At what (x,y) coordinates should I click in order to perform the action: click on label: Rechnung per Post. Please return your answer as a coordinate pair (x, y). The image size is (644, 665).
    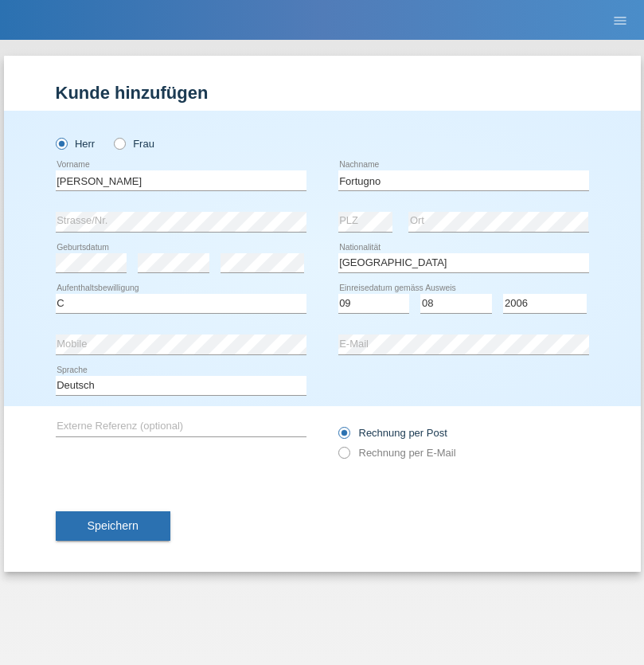
    Looking at the image, I should click on (393, 433).